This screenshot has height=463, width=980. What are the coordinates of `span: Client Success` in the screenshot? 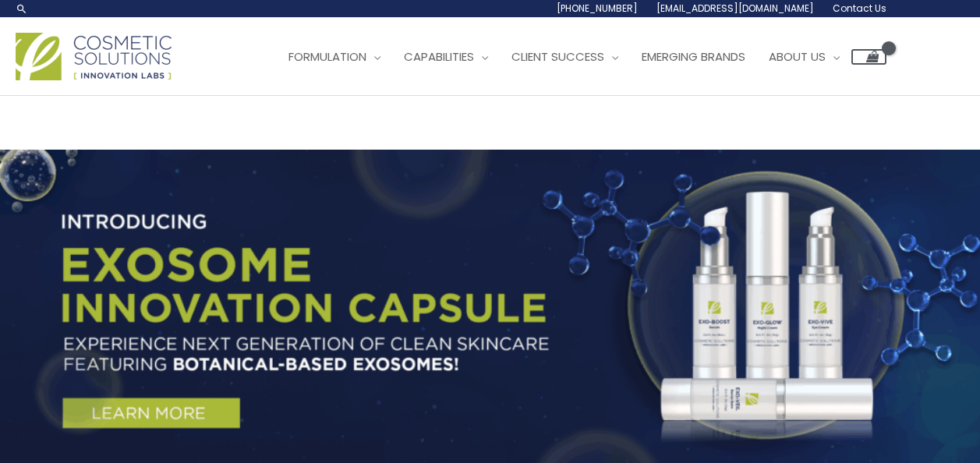 It's located at (558, 56).